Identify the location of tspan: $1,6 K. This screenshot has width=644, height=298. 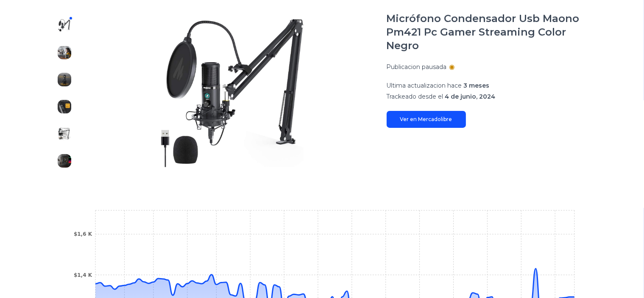
(83, 234).